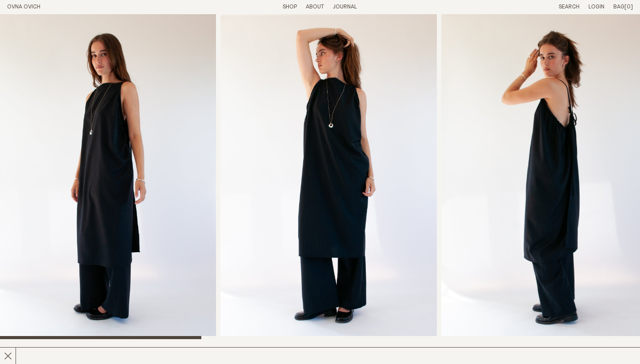 The width and height of the screenshot is (640, 364). What do you see at coordinates (290, 7) in the screenshot?
I see `a: Shop` at bounding box center [290, 7].